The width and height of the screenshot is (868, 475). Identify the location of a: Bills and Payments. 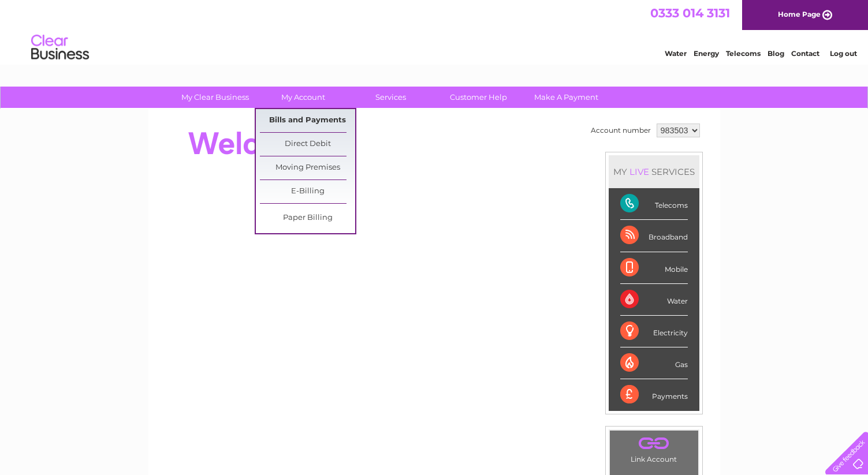
(307, 121).